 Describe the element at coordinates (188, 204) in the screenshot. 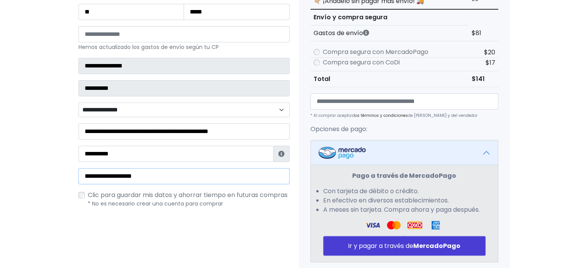

I see `p: * No es necesario crear una cuenta para comprar` at that location.